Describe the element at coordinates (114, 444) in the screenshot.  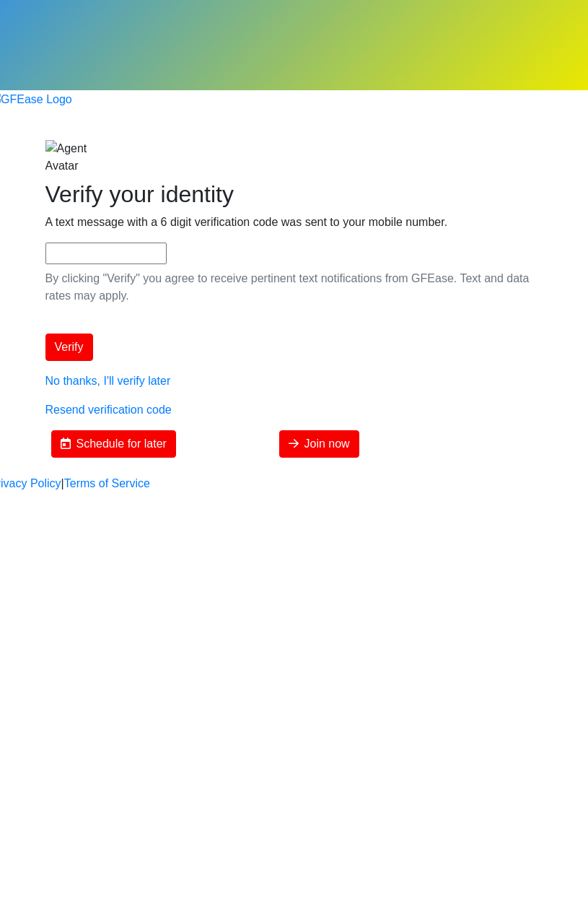
I see `button: Schedule for later` at that location.